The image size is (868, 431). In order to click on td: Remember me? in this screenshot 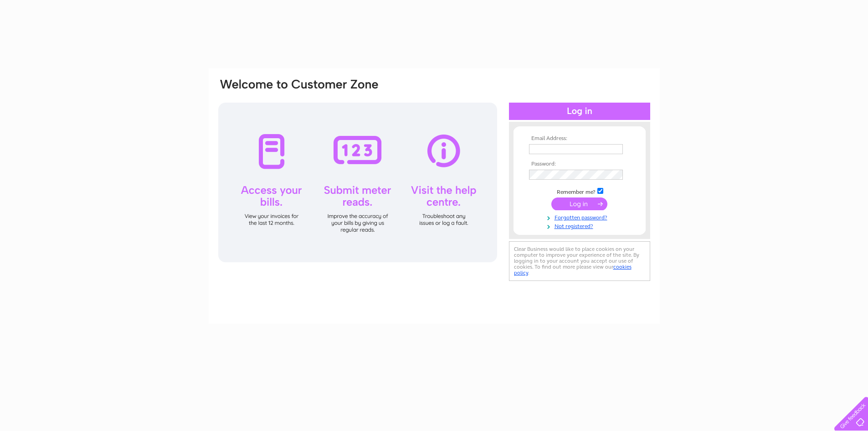, I will do `click(580, 191)`.